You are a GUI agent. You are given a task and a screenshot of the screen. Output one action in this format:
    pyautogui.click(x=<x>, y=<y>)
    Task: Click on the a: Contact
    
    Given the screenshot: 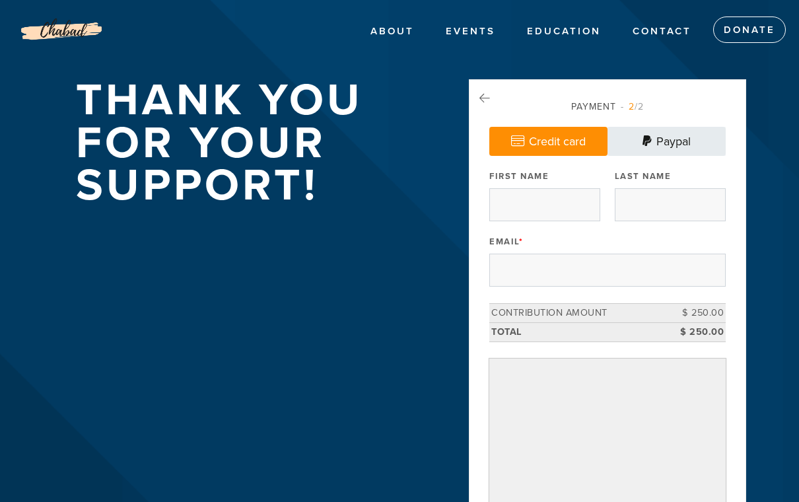 What is the action you would take?
    pyautogui.click(x=661, y=32)
    